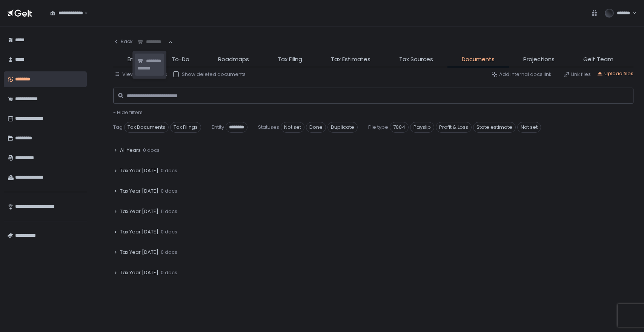 The height and width of the screenshot is (332, 644). Describe the element at coordinates (478, 59) in the screenshot. I see `span: Documents` at that location.